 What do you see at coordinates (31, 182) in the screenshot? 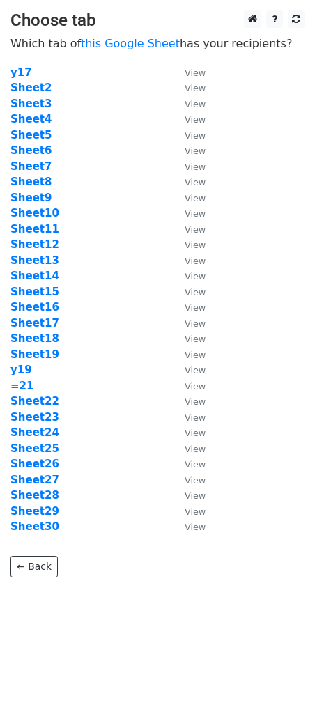
I see `a: Sheet8` at bounding box center [31, 182].